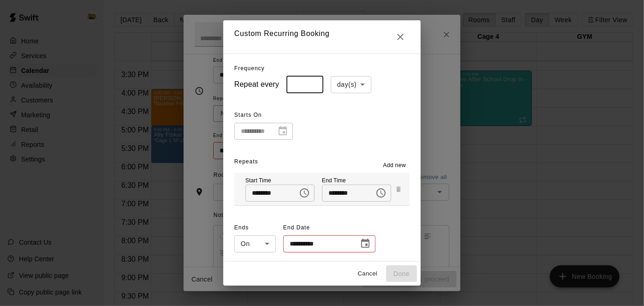 The width and height of the screenshot is (644, 306). I want to click on span: Frequency, so click(249, 68).